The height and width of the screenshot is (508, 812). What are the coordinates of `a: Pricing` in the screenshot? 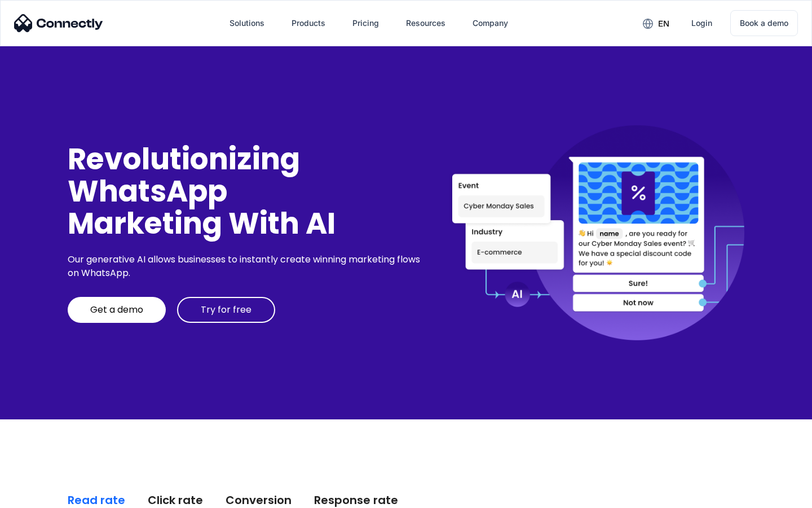 It's located at (365, 23).